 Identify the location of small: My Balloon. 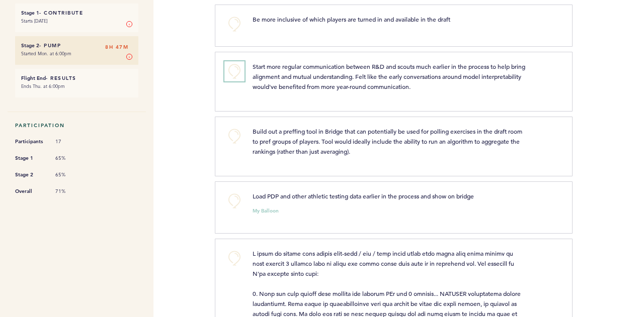
(266, 211).